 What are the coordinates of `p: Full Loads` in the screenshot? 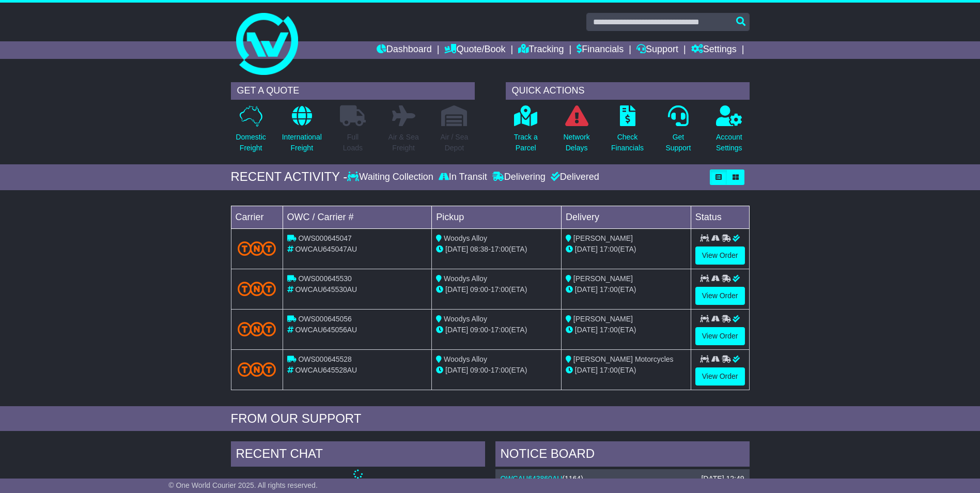 It's located at (353, 142).